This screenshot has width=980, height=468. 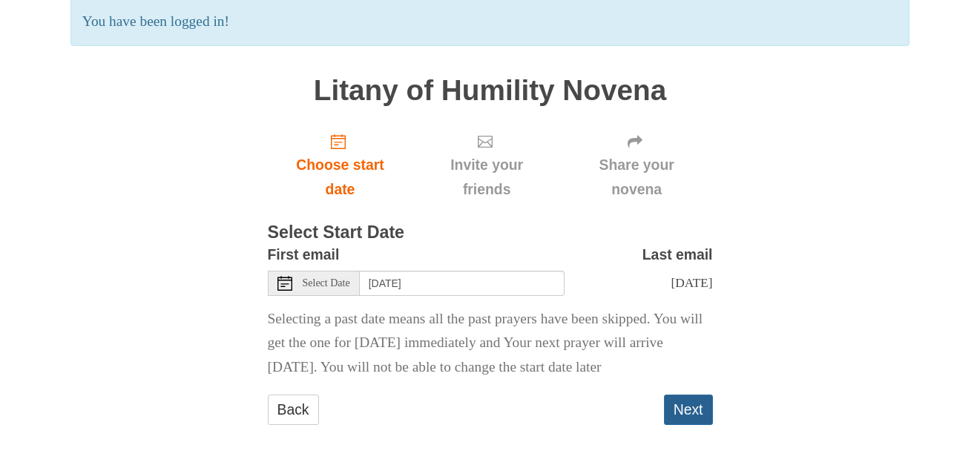 I want to click on h3: Select Start Date, so click(x=491, y=233).